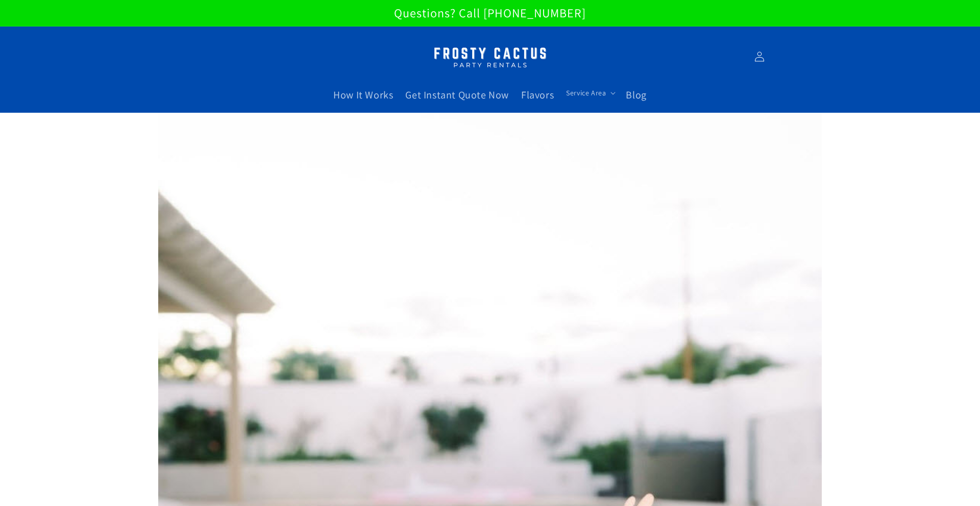  What do you see at coordinates (589, 93) in the screenshot?
I see `summary: Service Area` at bounding box center [589, 93].